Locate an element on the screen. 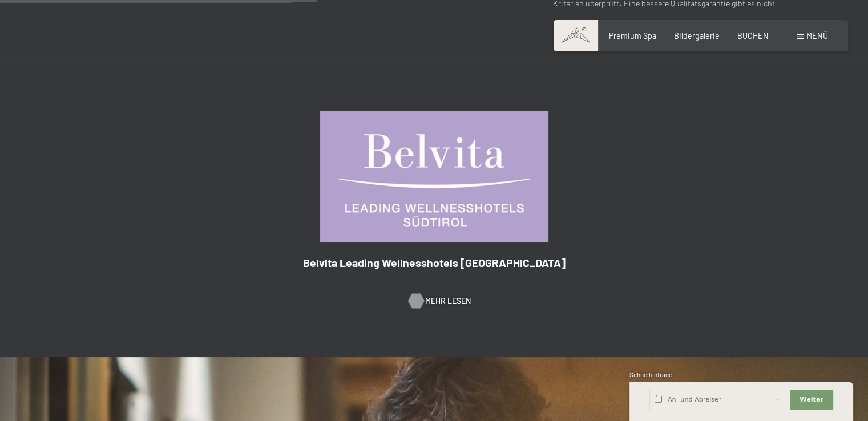 This screenshot has height=421, width=868. span: Premium Spa is located at coordinates (633, 35).